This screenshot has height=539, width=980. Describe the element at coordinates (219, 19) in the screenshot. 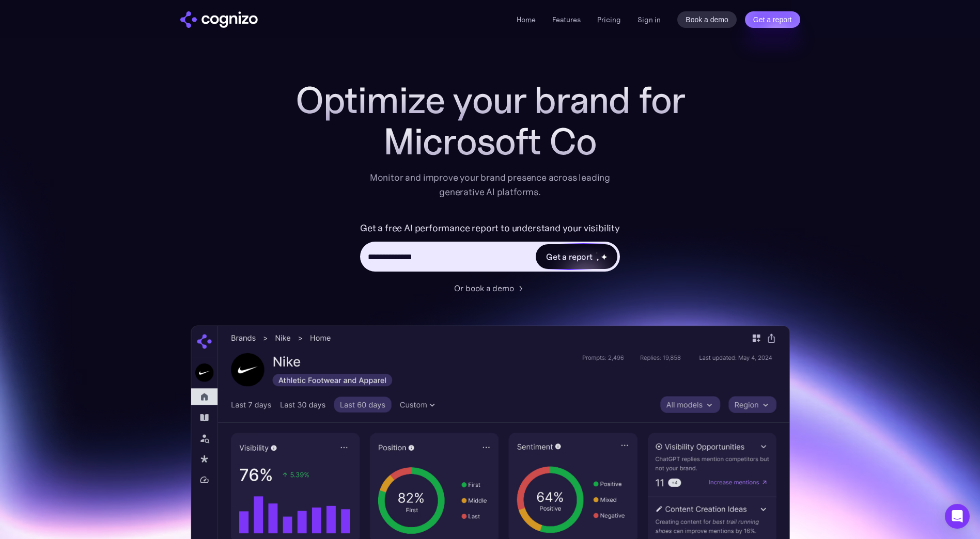

I see `img: cognizo logo` at that location.